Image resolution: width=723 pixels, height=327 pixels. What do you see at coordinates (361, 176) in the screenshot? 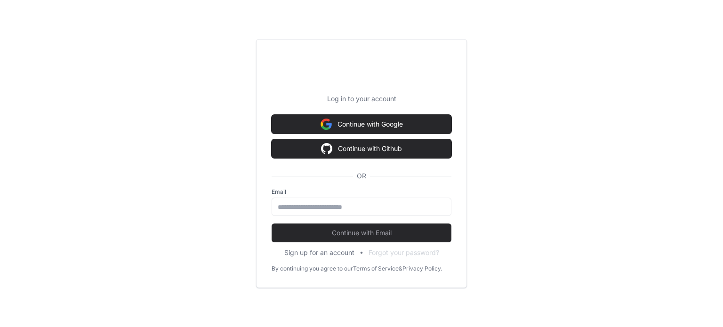
I see `span: OR` at bounding box center [361, 176].